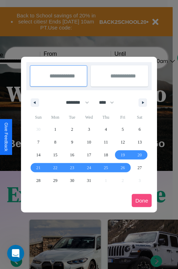 This screenshot has height=269, width=178. I want to click on span: Tue, so click(72, 117).